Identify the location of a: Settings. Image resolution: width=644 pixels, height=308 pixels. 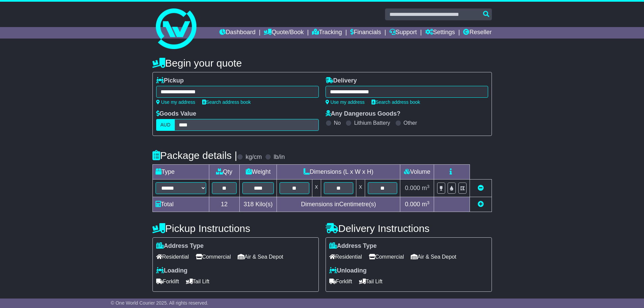
(440, 33).